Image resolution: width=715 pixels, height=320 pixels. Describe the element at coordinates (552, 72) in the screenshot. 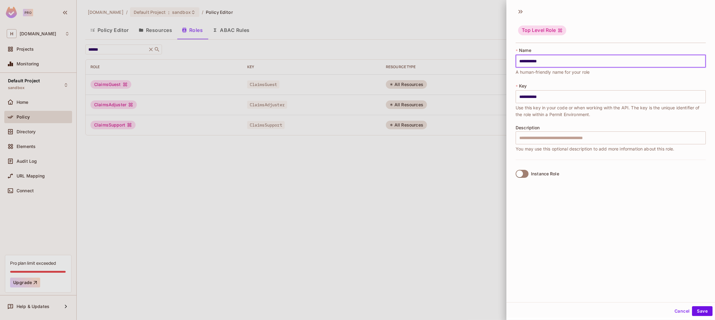

I see `span: A human-friendly name for your role` at that location.